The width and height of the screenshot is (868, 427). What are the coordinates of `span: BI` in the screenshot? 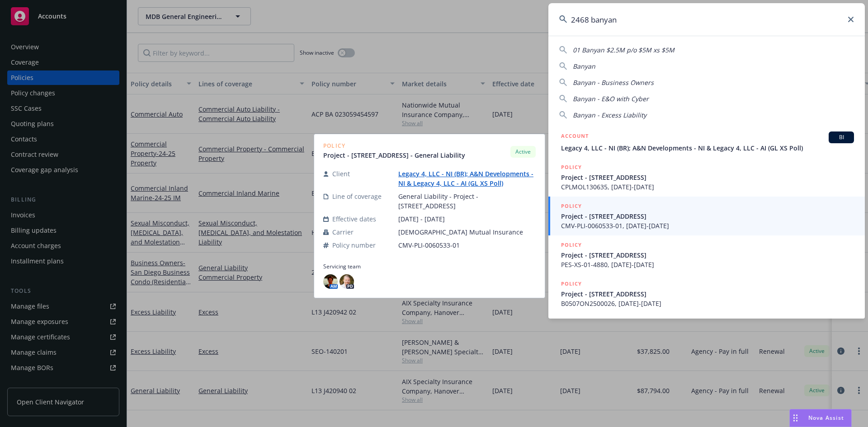 It's located at (842, 137).